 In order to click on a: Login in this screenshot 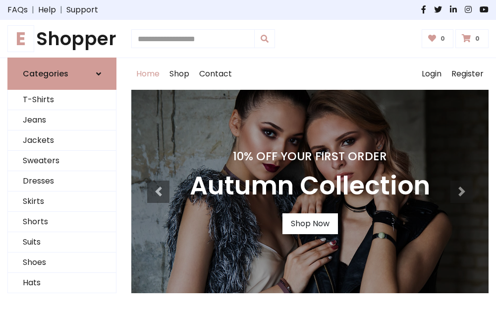, I will do `click(432, 74)`.